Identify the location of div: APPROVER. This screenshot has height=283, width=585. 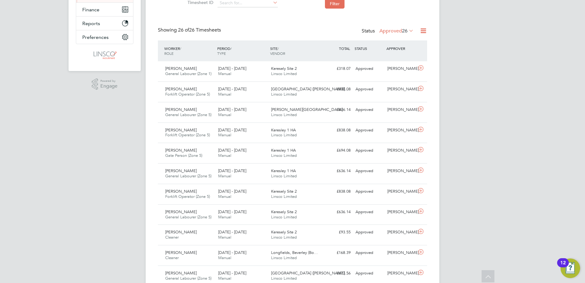
(401, 48).